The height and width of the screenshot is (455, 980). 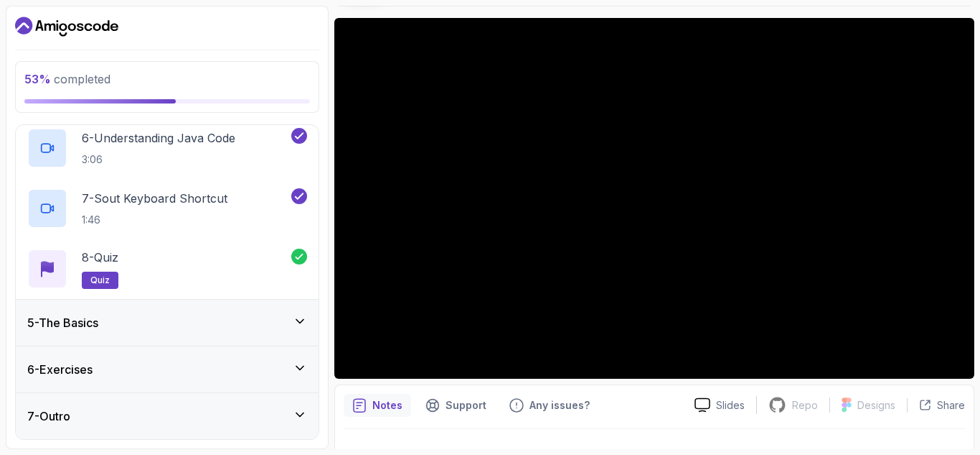 What do you see at coordinates (167, 416) in the screenshot?
I see `button: 7-Outro` at bounding box center [167, 416].